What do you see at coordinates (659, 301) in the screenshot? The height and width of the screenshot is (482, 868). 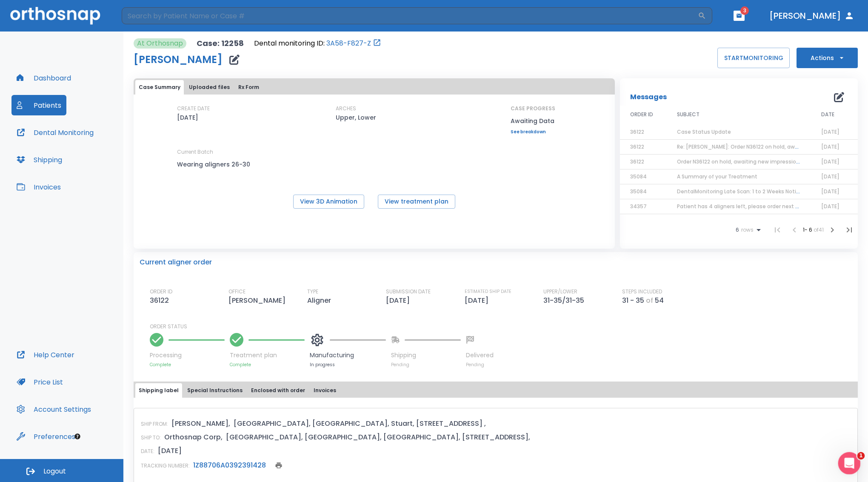 I see `p: 54` at bounding box center [659, 301].